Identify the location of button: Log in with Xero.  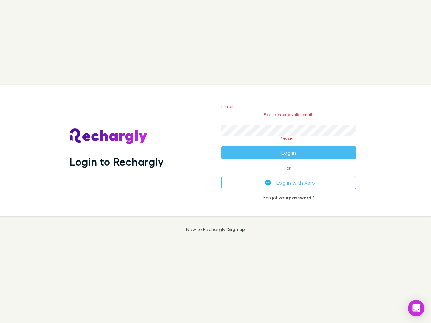
(288, 183).